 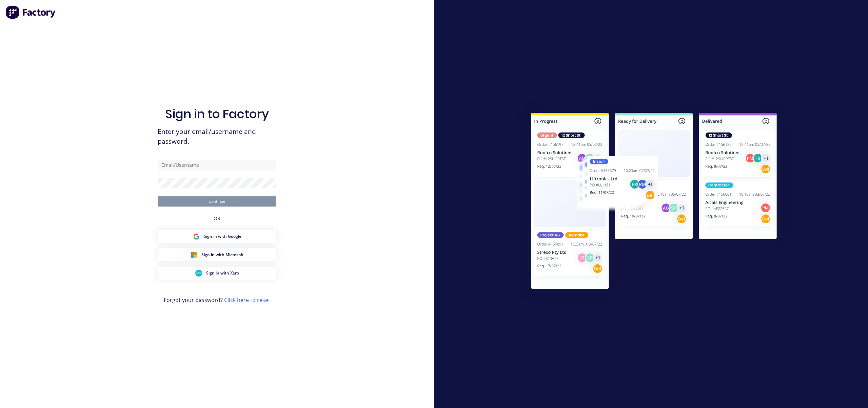 I want to click on button: Google Sign inSign in with Google, so click(x=217, y=237).